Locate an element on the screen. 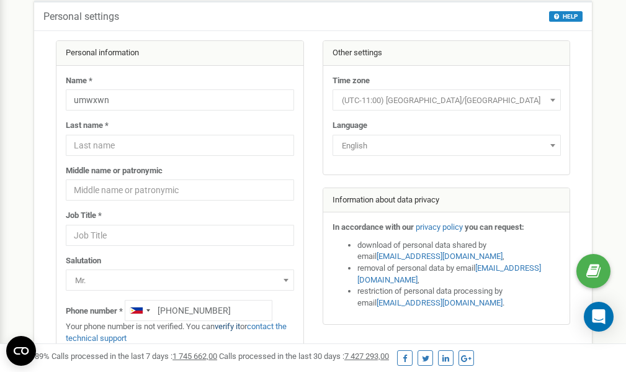  h5: Personal settings is located at coordinates (81, 17).